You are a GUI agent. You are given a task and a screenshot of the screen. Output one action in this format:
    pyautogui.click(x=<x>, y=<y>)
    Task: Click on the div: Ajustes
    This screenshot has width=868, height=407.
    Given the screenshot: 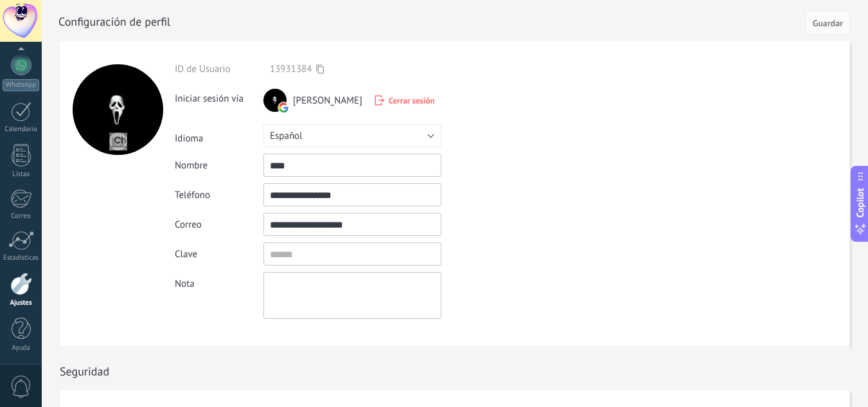 What is the action you would take?
    pyautogui.click(x=21, y=303)
    